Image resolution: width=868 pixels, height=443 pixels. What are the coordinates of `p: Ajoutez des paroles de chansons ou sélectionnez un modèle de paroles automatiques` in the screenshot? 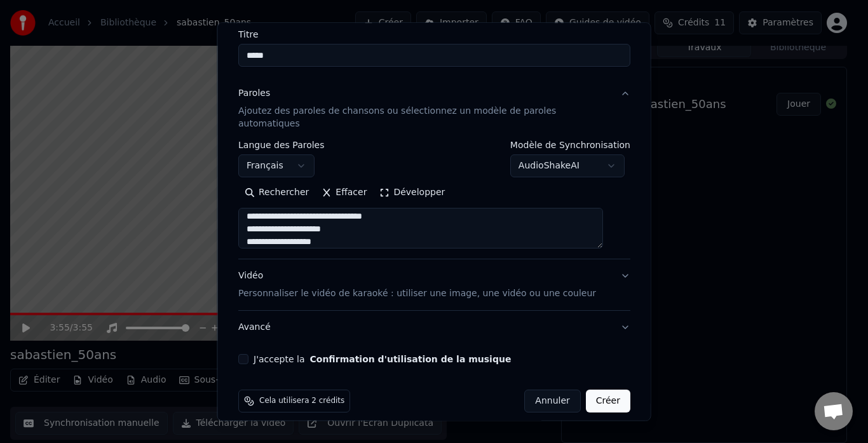 It's located at (424, 118).